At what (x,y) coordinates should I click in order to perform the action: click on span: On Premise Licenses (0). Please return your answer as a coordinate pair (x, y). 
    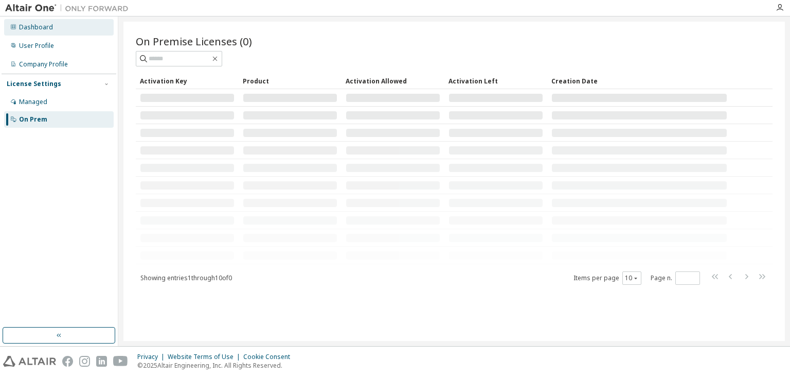
    Looking at the image, I should click on (194, 41).